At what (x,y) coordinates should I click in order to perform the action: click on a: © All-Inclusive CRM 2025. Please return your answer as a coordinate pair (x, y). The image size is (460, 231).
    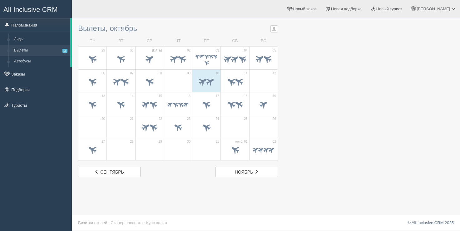
    Looking at the image, I should click on (431, 223).